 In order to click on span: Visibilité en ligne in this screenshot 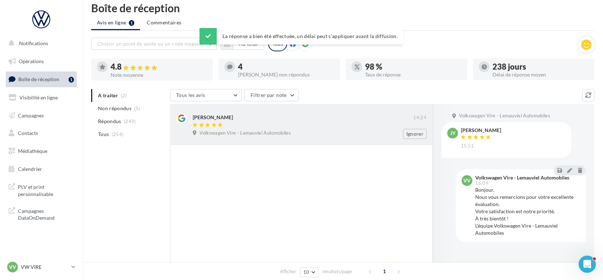, I will do `click(38, 97)`.